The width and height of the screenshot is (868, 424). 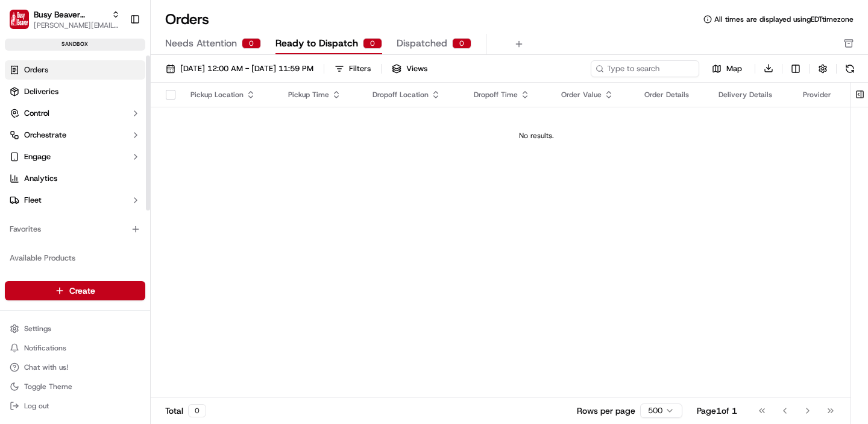 I want to click on span: Analytics, so click(x=40, y=178).